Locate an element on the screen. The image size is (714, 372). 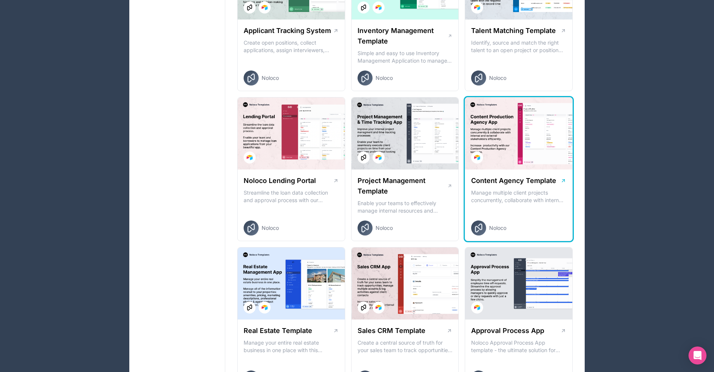
p: Streamline the loan data collection and approval process with our Lending Portal template. is located at coordinates (291, 196).